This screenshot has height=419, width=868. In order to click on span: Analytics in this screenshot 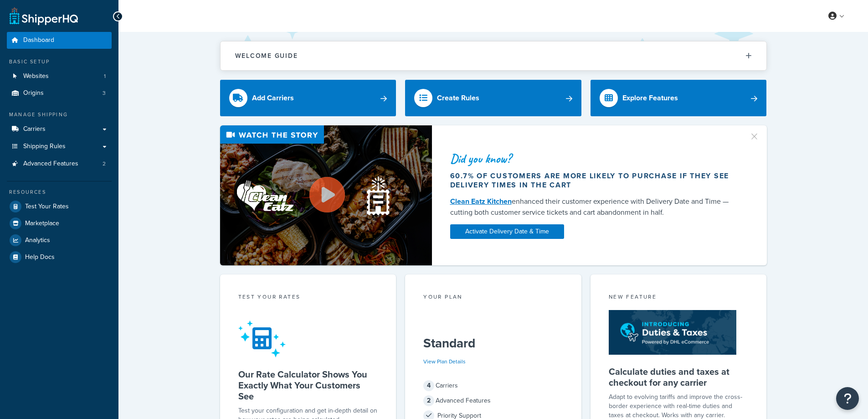, I will do `click(37, 241)`.